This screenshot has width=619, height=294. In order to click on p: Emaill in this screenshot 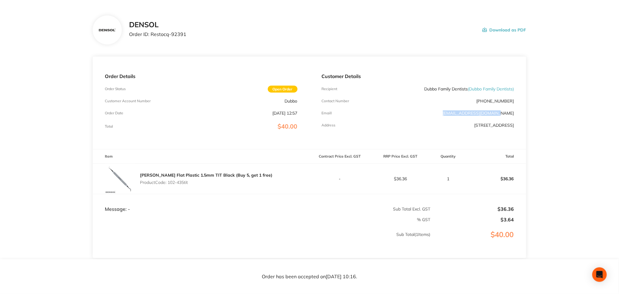, I will do `click(327, 113)`.